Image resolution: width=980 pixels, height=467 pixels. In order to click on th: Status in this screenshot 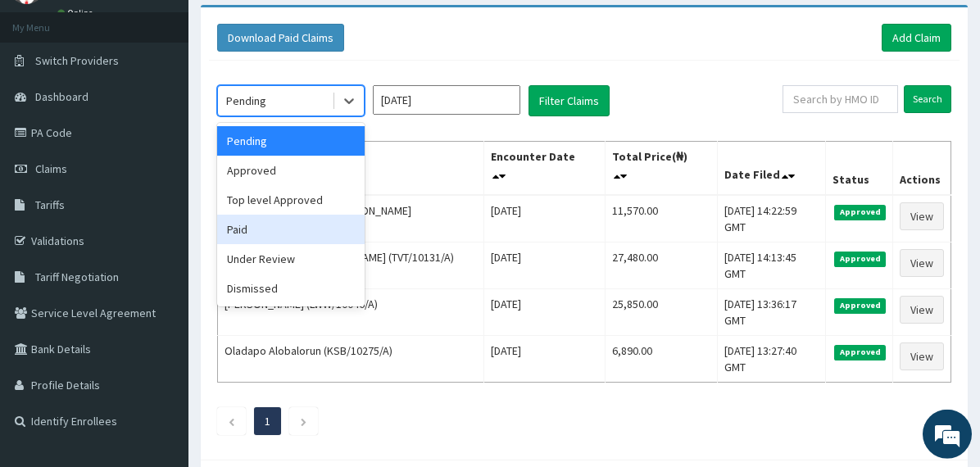, I will do `click(859, 169)`.